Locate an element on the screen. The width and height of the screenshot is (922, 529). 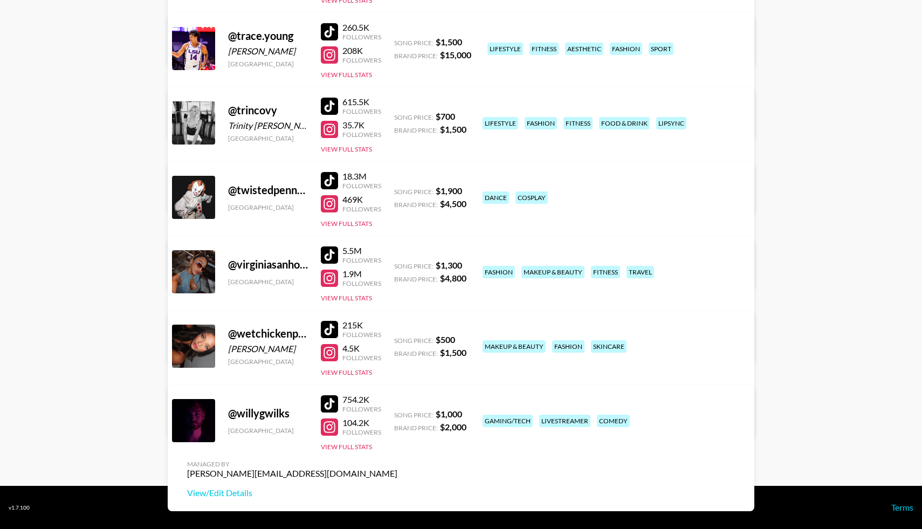
div: skincare is located at coordinates (609, 346).